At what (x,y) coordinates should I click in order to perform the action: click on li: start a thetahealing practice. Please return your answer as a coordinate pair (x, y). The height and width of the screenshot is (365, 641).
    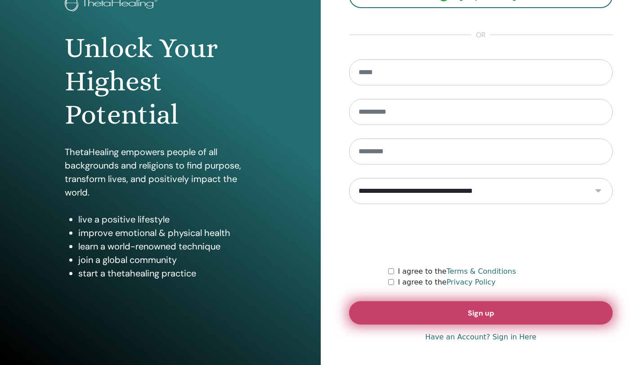
    Looking at the image, I should click on (167, 273).